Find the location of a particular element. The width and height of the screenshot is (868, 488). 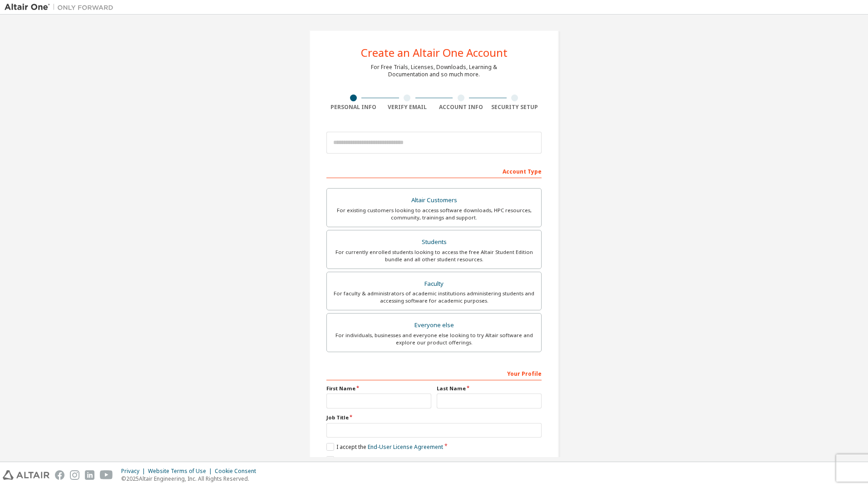

label: Last Name is located at coordinates (489, 388).